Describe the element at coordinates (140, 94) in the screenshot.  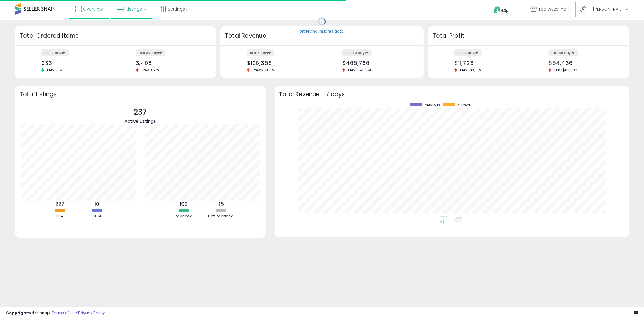
I see `h3: Total Listings` at that location.